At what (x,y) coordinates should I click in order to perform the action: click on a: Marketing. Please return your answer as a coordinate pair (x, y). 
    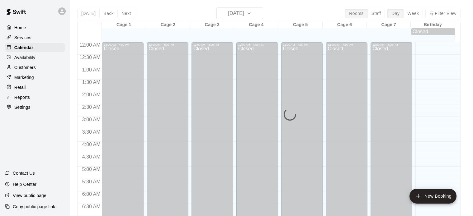
    Looking at the image, I should click on (35, 78).